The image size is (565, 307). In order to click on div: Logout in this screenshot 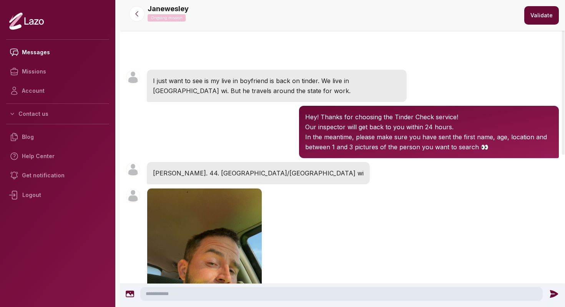, I will do `click(58, 195)`.